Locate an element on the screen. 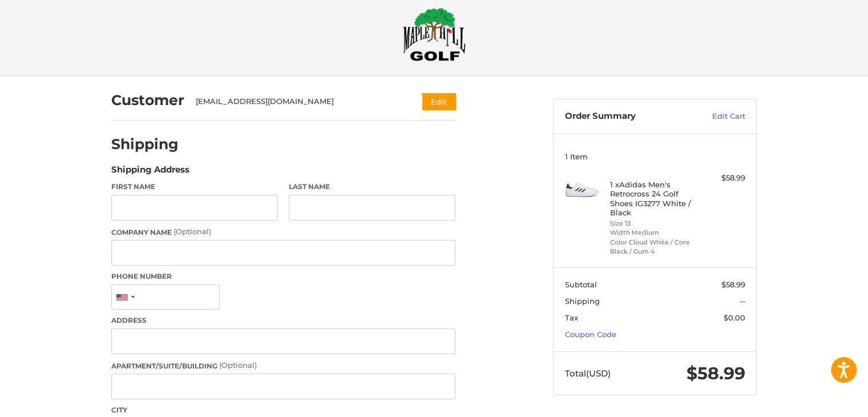 The image size is (868, 417). h3: Order Summary is located at coordinates (626, 117).